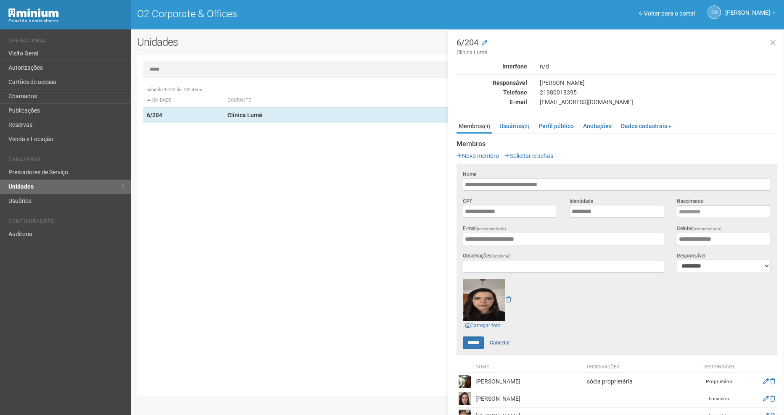 This screenshot has height=415, width=784. Describe the element at coordinates (597, 126) in the screenshot. I see `a: Anotações` at that location.